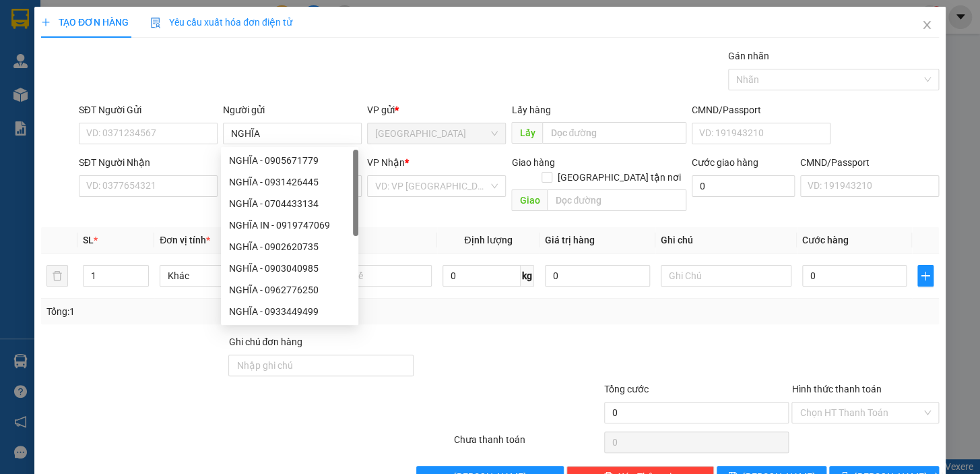 The height and width of the screenshot is (474, 980). I want to click on span: VP Nhận, so click(386, 163).